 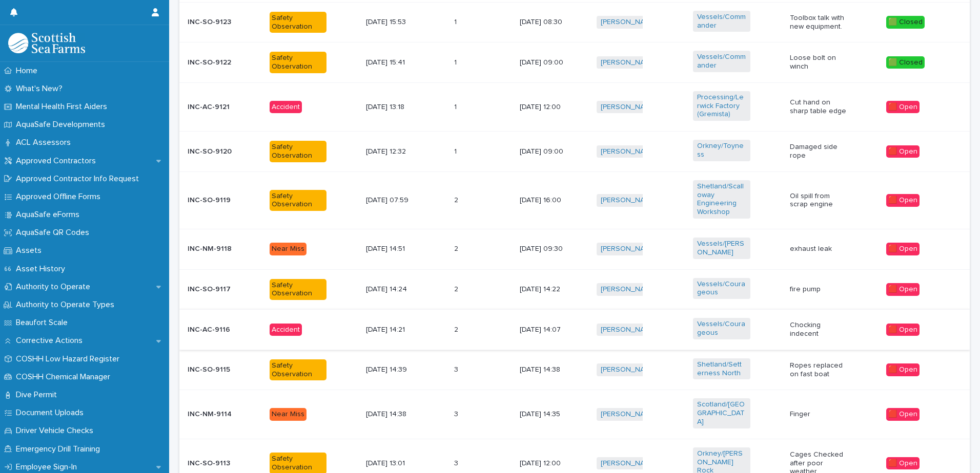 What do you see at coordinates (64, 106) in the screenshot?
I see `p: Mental Health First Aiders` at bounding box center [64, 106].